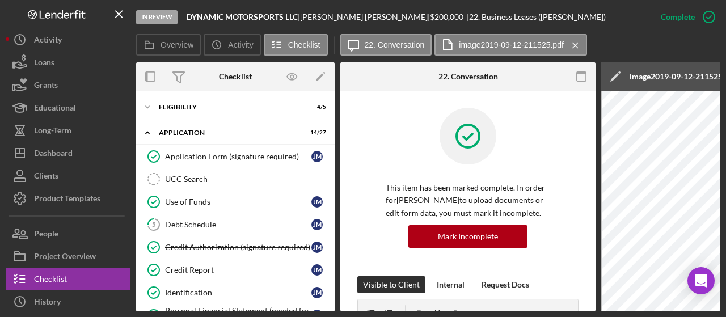 The image size is (726, 317). I want to click on div: History, so click(47, 303).